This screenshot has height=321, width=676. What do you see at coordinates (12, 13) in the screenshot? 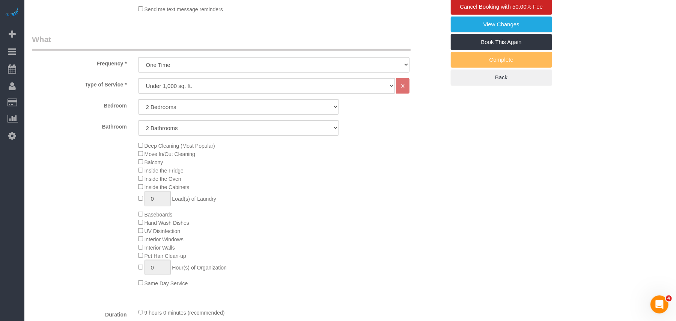
I see `img: Automaid Logo` at bounding box center [12, 13].